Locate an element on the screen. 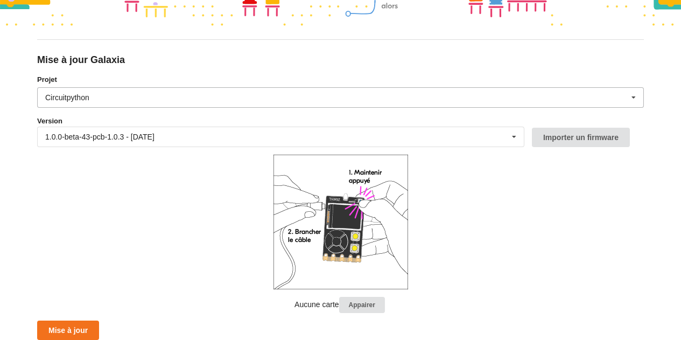 The width and height of the screenshot is (681, 340). button: Appairer is located at coordinates (362, 305).